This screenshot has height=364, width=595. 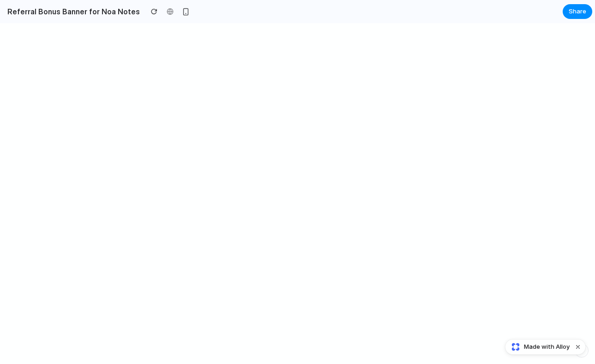 What do you see at coordinates (578, 347) in the screenshot?
I see `button: Dismiss watermark` at bounding box center [578, 347].